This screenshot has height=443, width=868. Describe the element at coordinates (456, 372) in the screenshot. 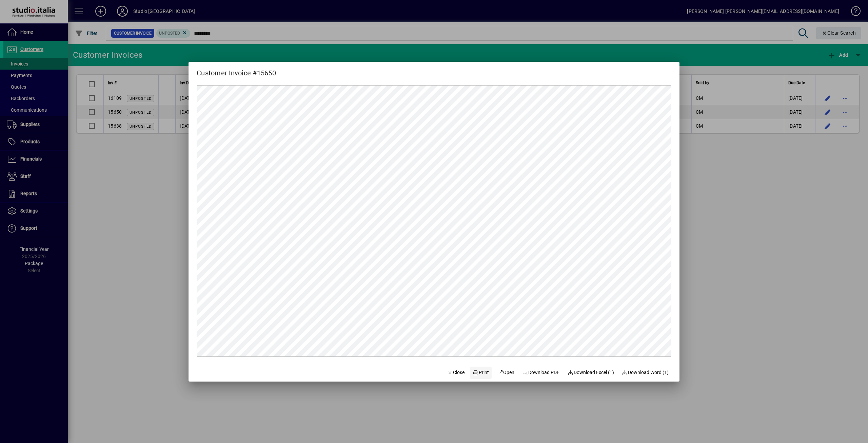

I see `span: Close` at that location.